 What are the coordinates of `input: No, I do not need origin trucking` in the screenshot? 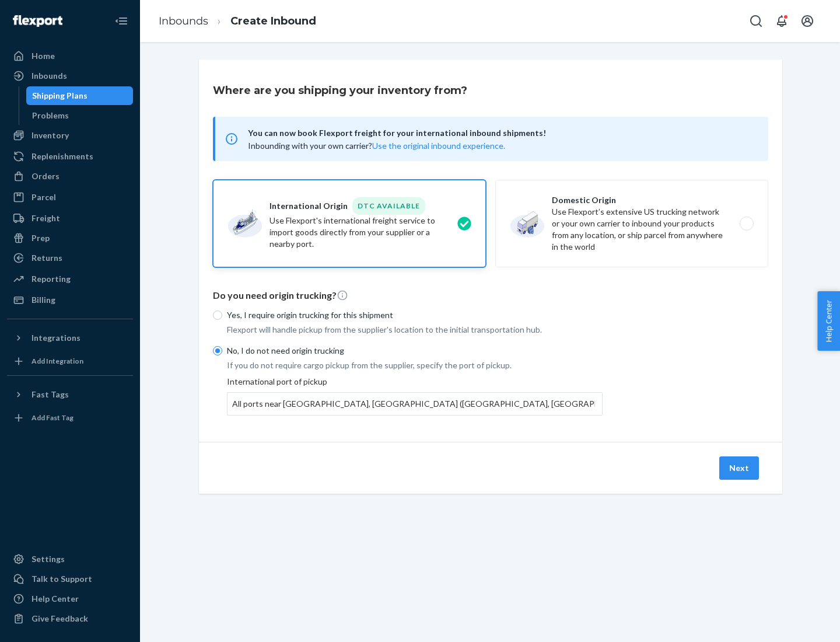 It's located at (217, 351).